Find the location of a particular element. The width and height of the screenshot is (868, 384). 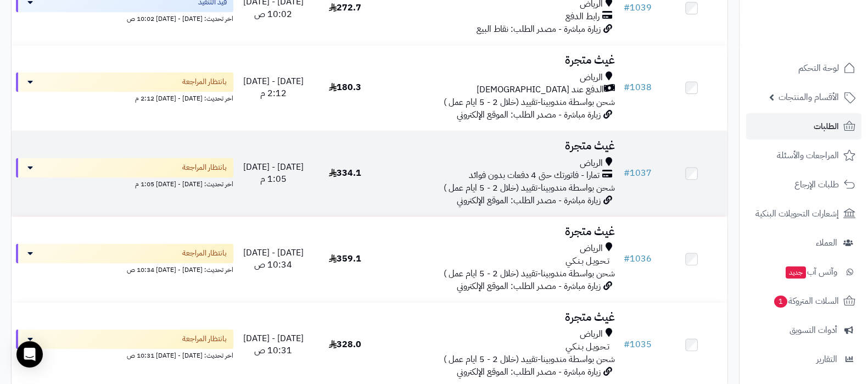

span: أدوات التسويق is located at coordinates (813, 330).